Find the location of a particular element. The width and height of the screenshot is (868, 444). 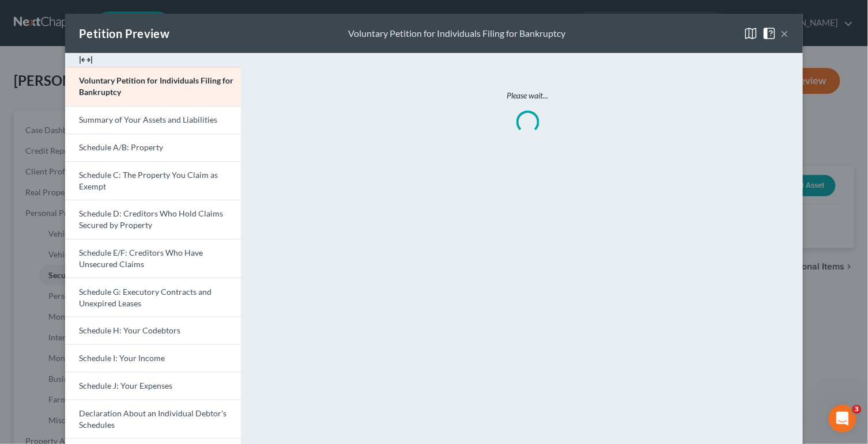

a: Schedule C: The Property You Claim as Exempt is located at coordinates (153, 181).